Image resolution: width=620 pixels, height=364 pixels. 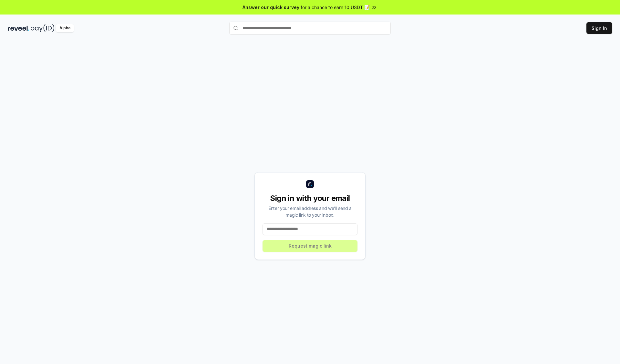 What do you see at coordinates (599, 28) in the screenshot?
I see `button: Sign In` at bounding box center [599, 28].